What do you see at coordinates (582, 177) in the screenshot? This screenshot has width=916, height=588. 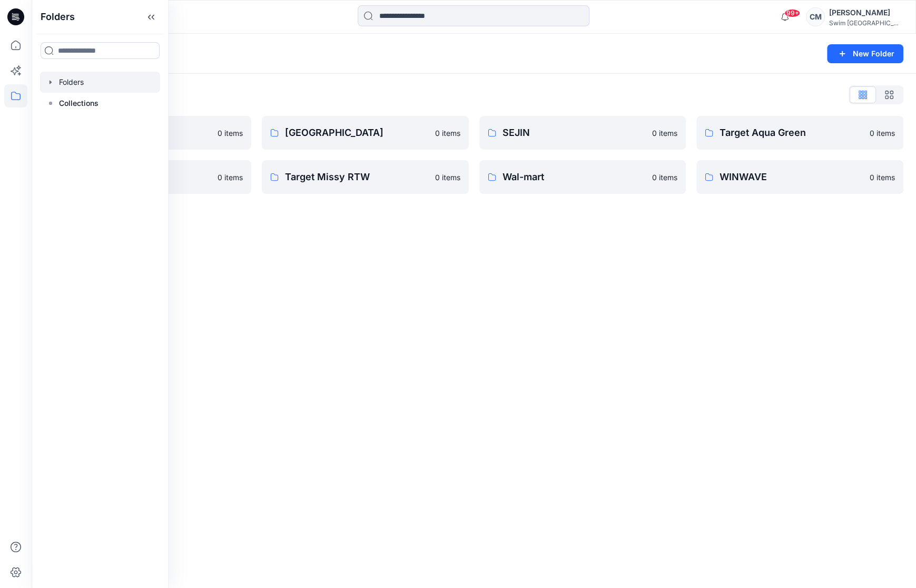 I see `a: Wal-mart0 items` at bounding box center [582, 177].